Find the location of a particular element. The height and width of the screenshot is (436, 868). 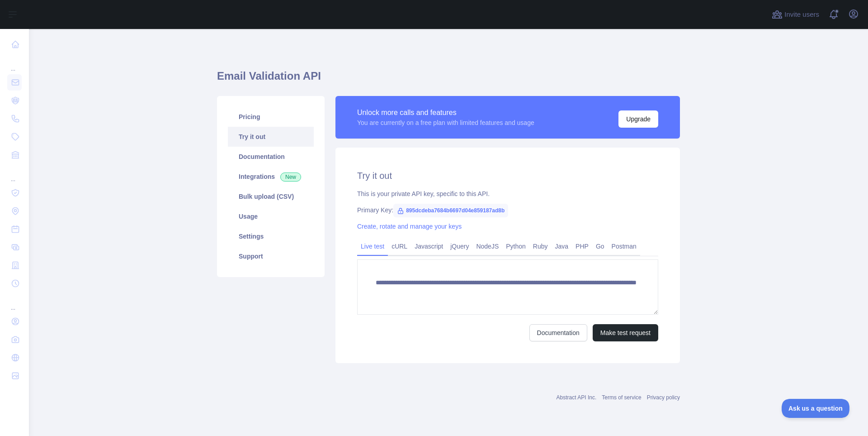

a: Pricing is located at coordinates (271, 117).